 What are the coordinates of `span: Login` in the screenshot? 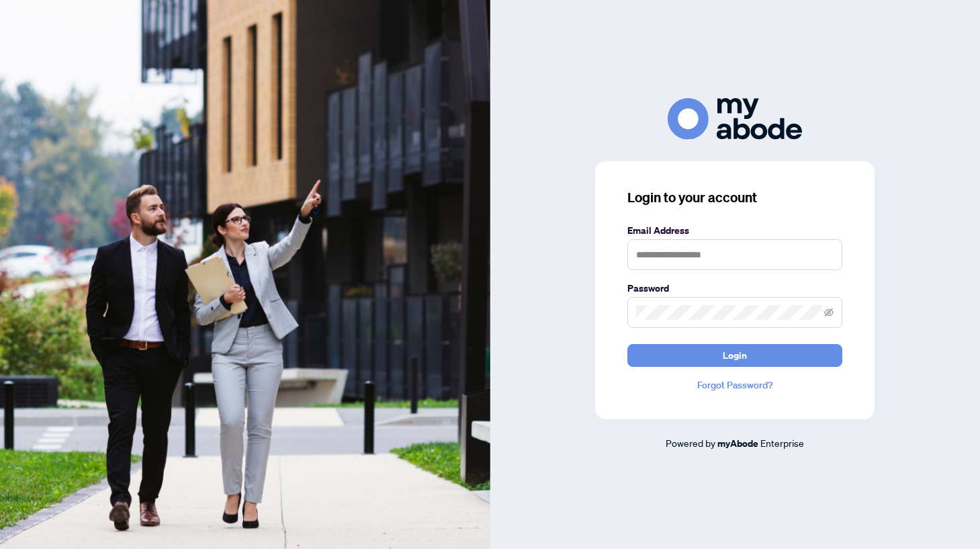 It's located at (735, 355).